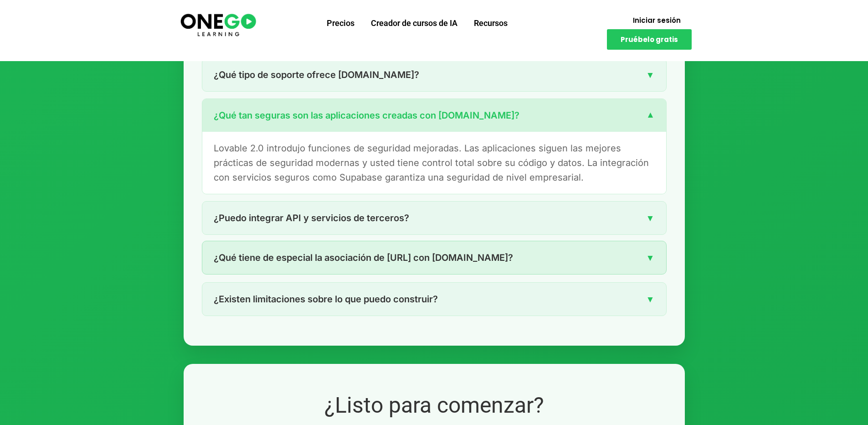  Describe the element at coordinates (414, 23) in the screenshot. I see `a: Creador de cursos de IA` at that location.